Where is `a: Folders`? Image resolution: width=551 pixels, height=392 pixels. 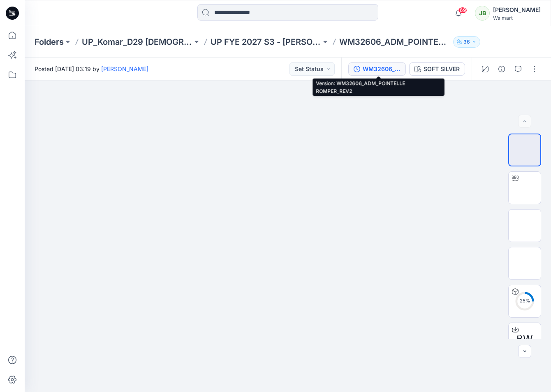
a: Folders is located at coordinates (49, 42).